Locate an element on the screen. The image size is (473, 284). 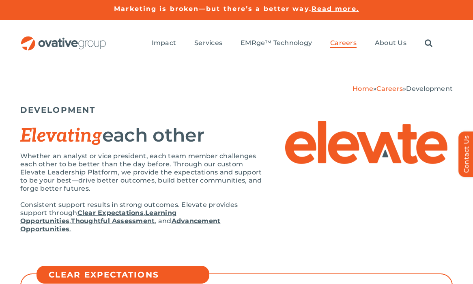
span: Elevating is located at coordinates (61, 136).